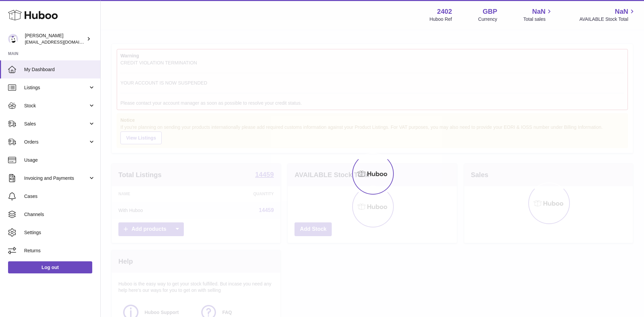 Image resolution: width=644 pixels, height=317 pixels. Describe the element at coordinates (538, 19) in the screenshot. I see `span: Total sales` at that location.